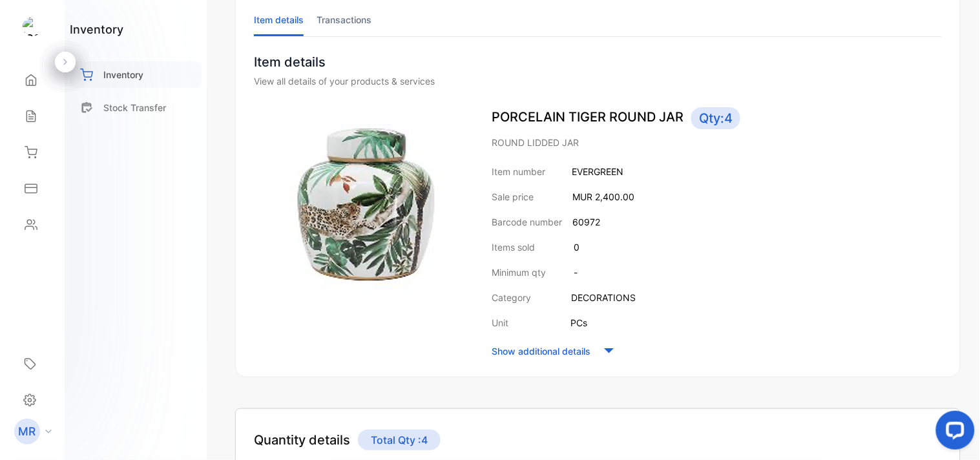  What do you see at coordinates (586, 222) in the screenshot?
I see `p: 60972` at bounding box center [586, 222].